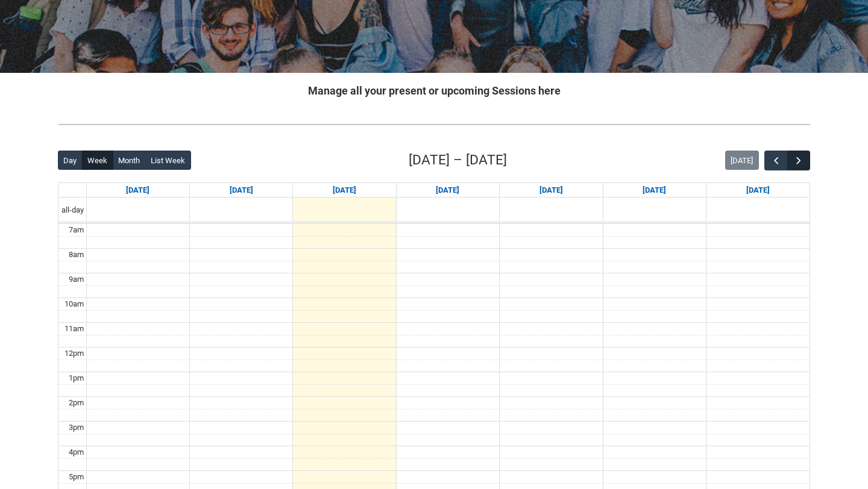 The width and height of the screenshot is (868, 489). I want to click on button: Next Week, so click(798, 160).